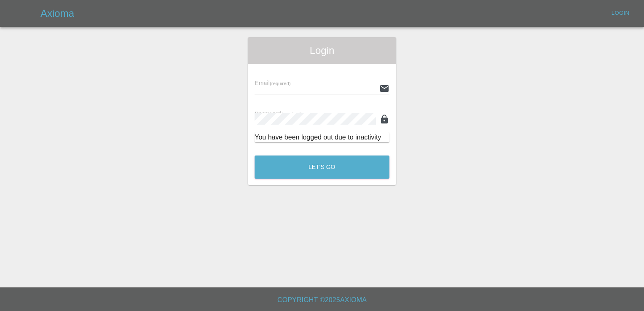 The image size is (644, 311). Describe the element at coordinates (322, 51) in the screenshot. I see `span: Login` at that location.